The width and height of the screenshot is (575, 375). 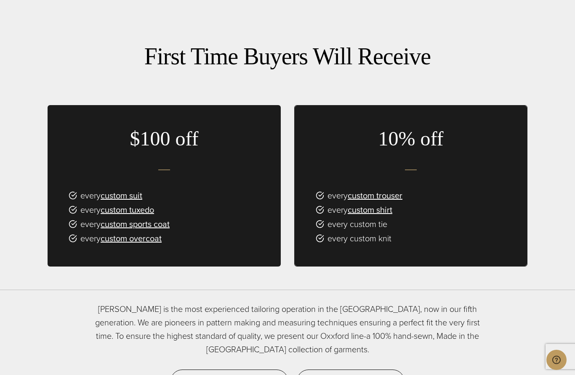 I want to click on span: every custom tie, so click(x=357, y=224).